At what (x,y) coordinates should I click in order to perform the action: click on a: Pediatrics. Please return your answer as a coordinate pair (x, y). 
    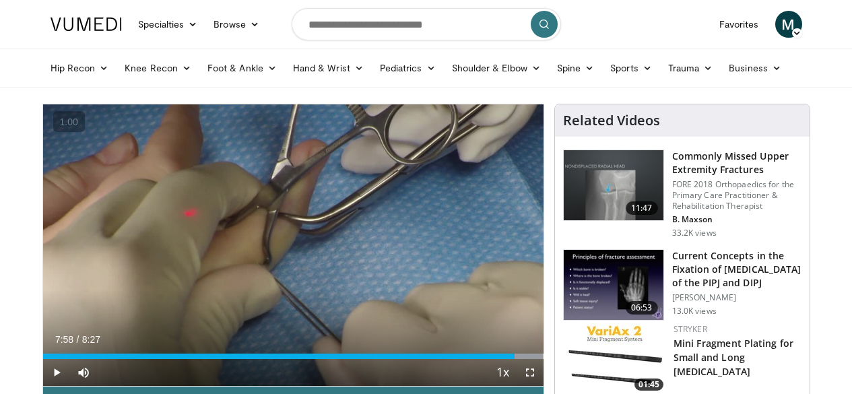
    Looking at the image, I should click on (408, 68).